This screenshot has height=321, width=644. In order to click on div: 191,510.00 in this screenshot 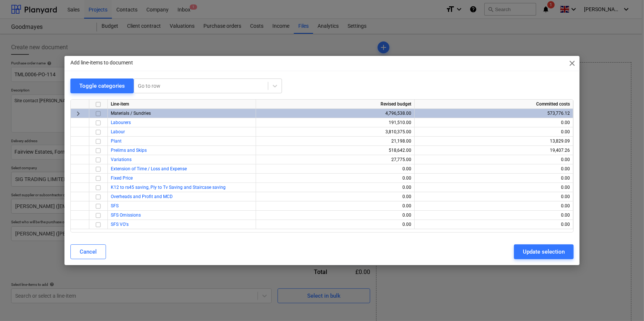, I will do `click(335, 123)`.